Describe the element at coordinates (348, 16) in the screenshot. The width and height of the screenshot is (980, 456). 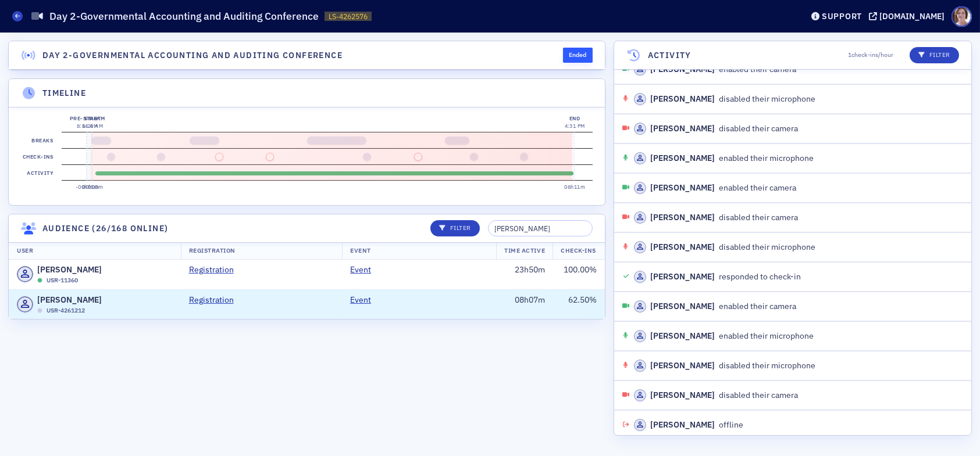
I see `span: LS-4262576` at that location.